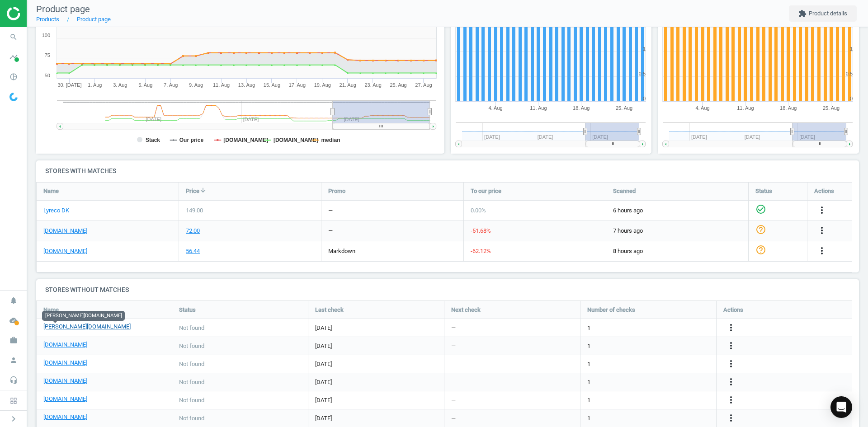 This screenshot has height=427, width=868. What do you see at coordinates (13, 418) in the screenshot?
I see `i: chevron_right` at bounding box center [13, 418].